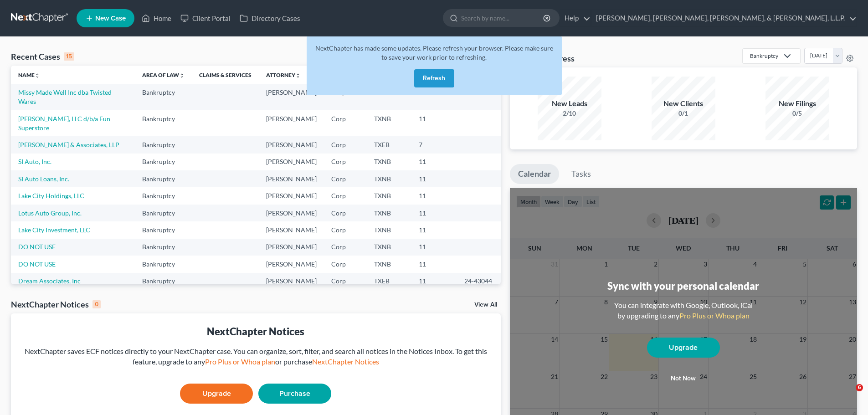 The image size is (868, 415). Describe the element at coordinates (69, 56) in the screenshot. I see `div: 15` at that location.